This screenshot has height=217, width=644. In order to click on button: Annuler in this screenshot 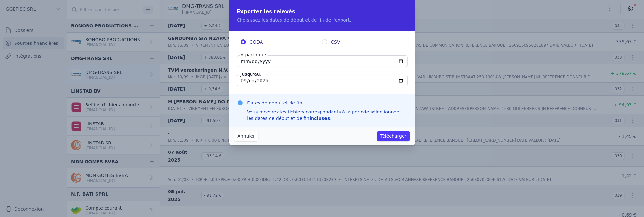, I will do `click(246, 136)`.